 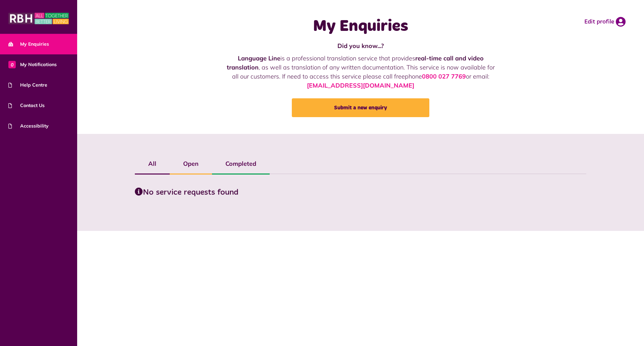 I want to click on strong: Did you know...?, so click(x=361, y=45).